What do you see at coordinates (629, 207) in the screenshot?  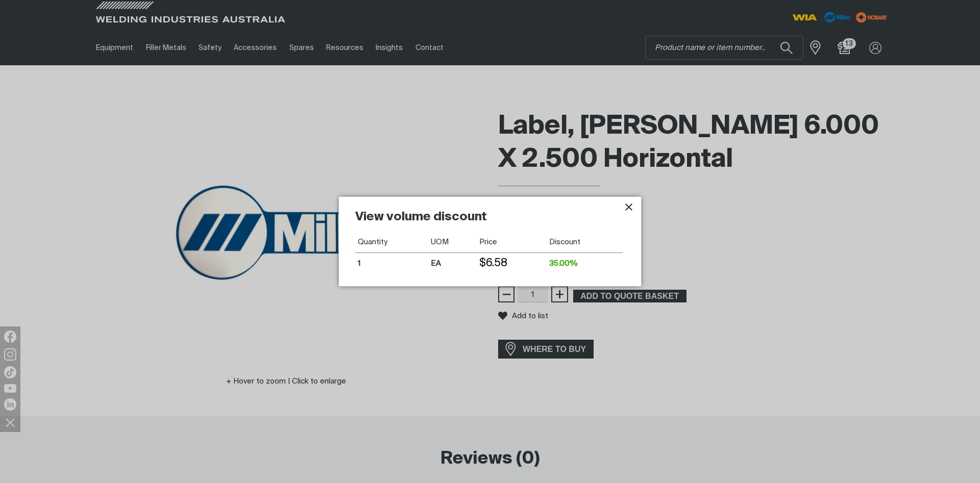 I see `button: Close pop-up overlay` at bounding box center [629, 207].